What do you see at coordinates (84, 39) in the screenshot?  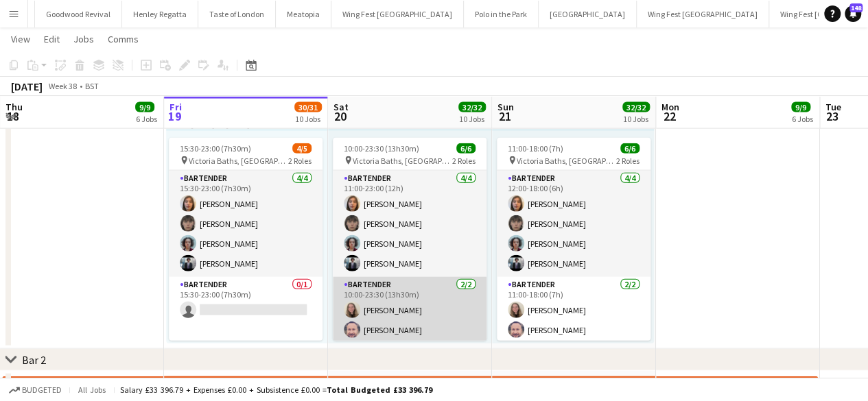 I see `span: Jobs` at bounding box center [84, 39].